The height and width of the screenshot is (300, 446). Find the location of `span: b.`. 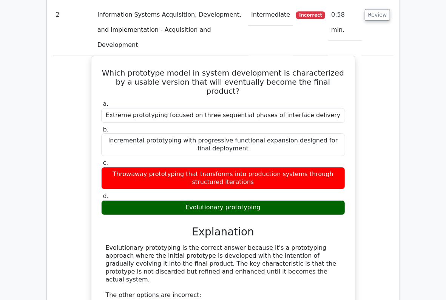

span: b. is located at coordinates (106, 129).